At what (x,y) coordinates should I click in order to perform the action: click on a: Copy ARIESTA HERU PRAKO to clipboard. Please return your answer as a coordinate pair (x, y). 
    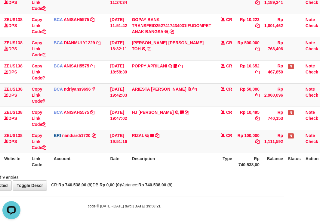
    Looking at the image, I should click on (195, 89).